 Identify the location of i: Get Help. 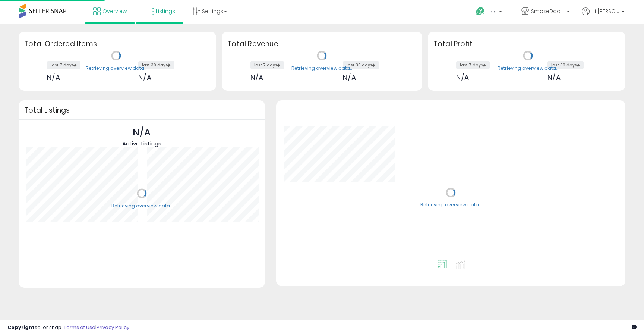
(480, 11).